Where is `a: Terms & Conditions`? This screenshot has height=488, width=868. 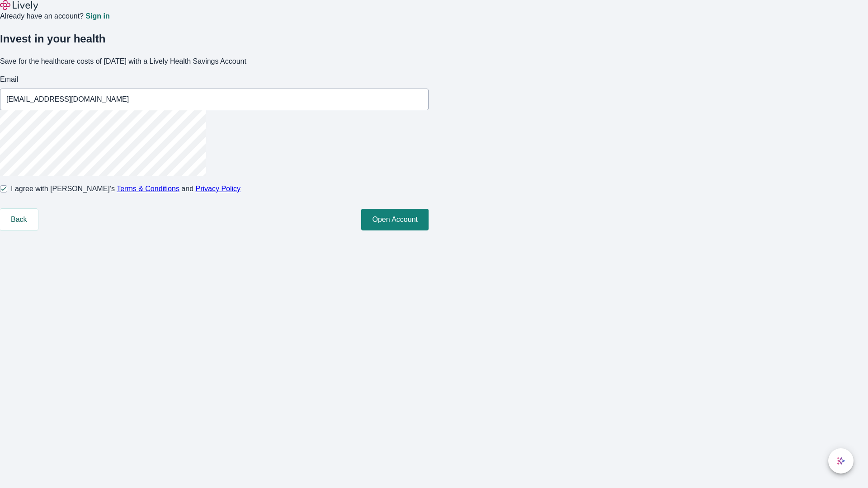 a: Terms & Conditions is located at coordinates (147, 188).